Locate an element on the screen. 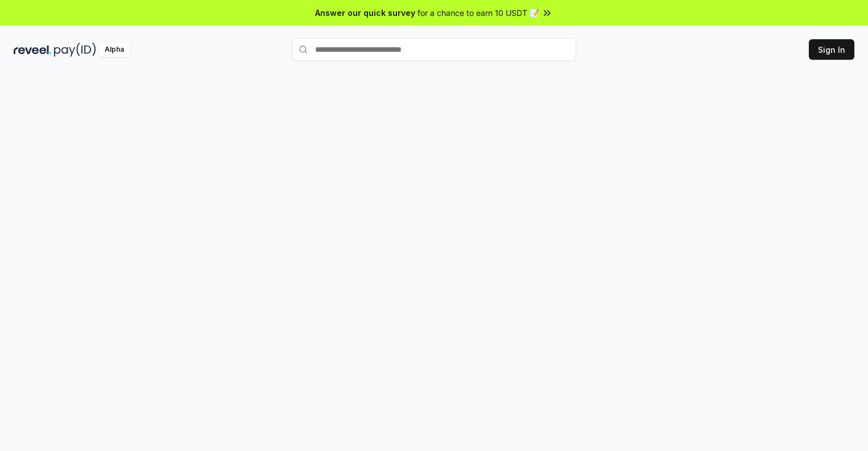 This screenshot has height=451, width=868. img: reveel_dark is located at coordinates (33, 50).